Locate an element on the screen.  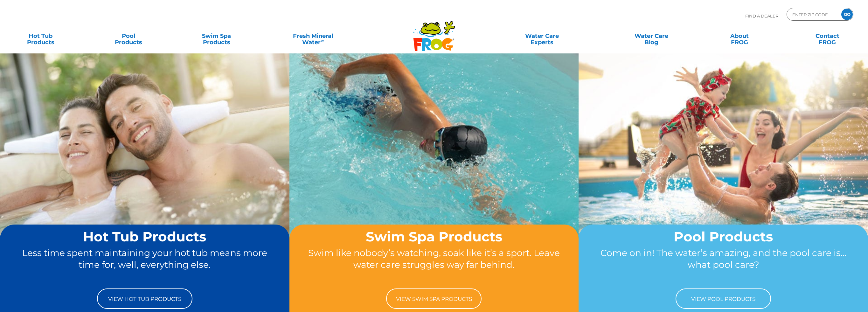
a: Water CareBlog is located at coordinates (651, 36).